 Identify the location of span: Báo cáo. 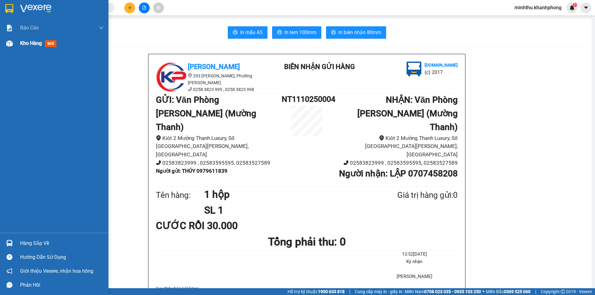
(29, 28).